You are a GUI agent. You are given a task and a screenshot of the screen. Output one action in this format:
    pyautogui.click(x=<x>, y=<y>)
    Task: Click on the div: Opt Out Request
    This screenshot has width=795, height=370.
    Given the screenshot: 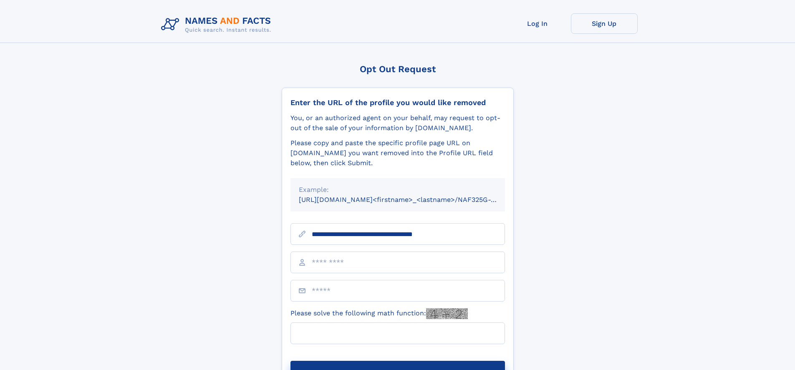 What is the action you would take?
    pyautogui.click(x=398, y=69)
    